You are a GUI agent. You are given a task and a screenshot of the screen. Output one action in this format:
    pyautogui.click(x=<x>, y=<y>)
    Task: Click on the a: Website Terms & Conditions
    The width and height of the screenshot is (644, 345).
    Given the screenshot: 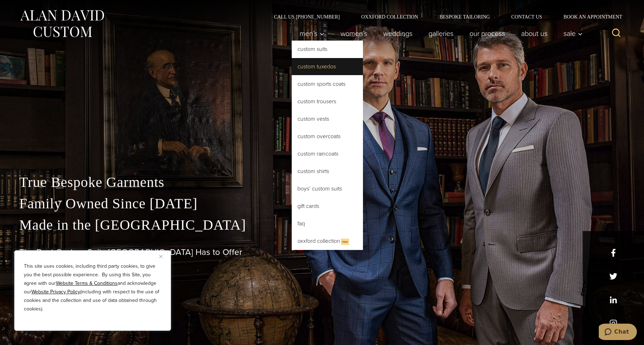 What is the action you would take?
    pyautogui.click(x=86, y=283)
    